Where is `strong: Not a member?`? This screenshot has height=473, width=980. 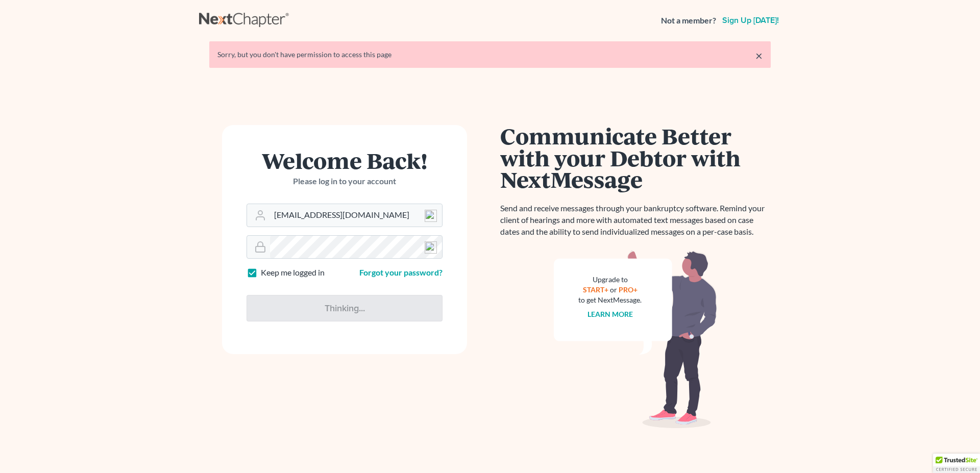
strong: Not a member? is located at coordinates (688, 20).